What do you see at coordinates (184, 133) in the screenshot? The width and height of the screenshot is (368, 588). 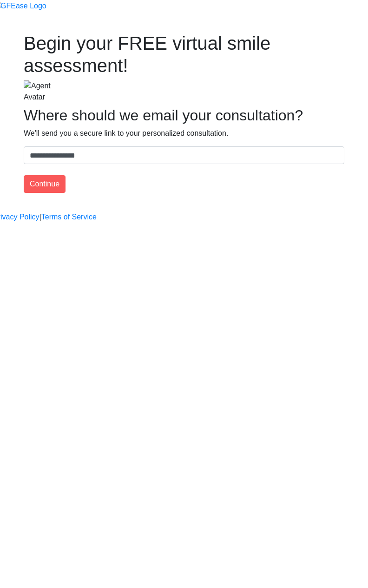 I see `p: We'll send you a secure link to your personalized consultation.` at bounding box center [184, 133].